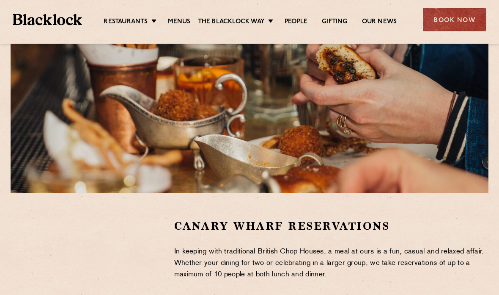 The height and width of the screenshot is (295, 499). Describe the element at coordinates (380, 22) in the screenshot. I see `a: Our News` at that location.